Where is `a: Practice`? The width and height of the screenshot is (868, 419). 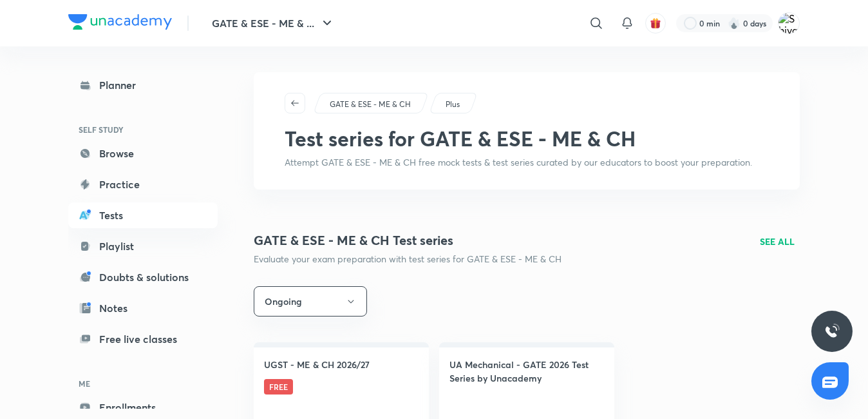
a: Practice is located at coordinates (143, 184).